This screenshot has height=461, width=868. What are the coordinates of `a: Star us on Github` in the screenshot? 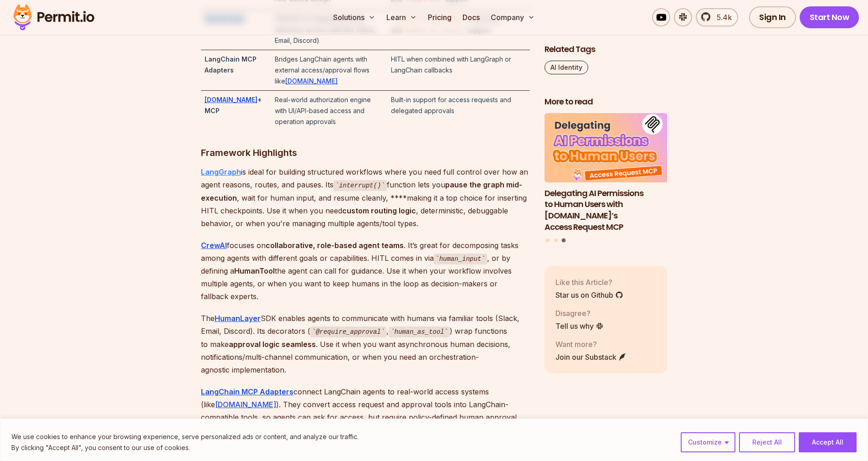 It's located at (589, 294).